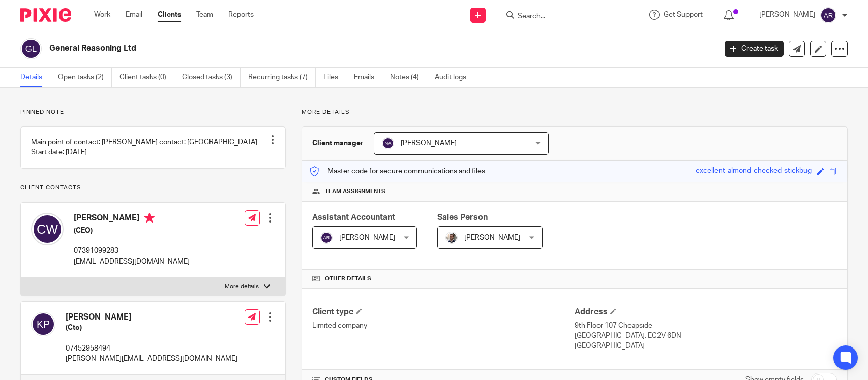  Describe the element at coordinates (152, 349) in the screenshot. I see `p: 07452958494` at that location.